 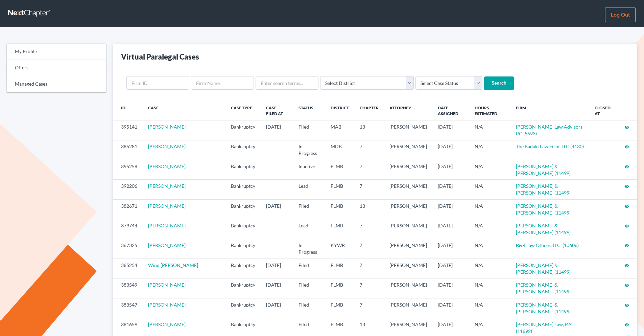 I want to click on th: Date Assigned, so click(x=451, y=111).